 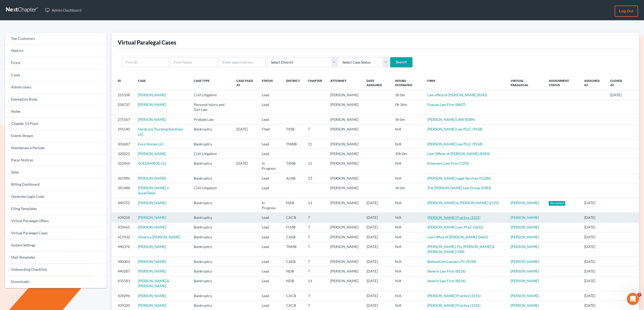 I want to click on a: GOLDENROD LLC, so click(x=153, y=163).